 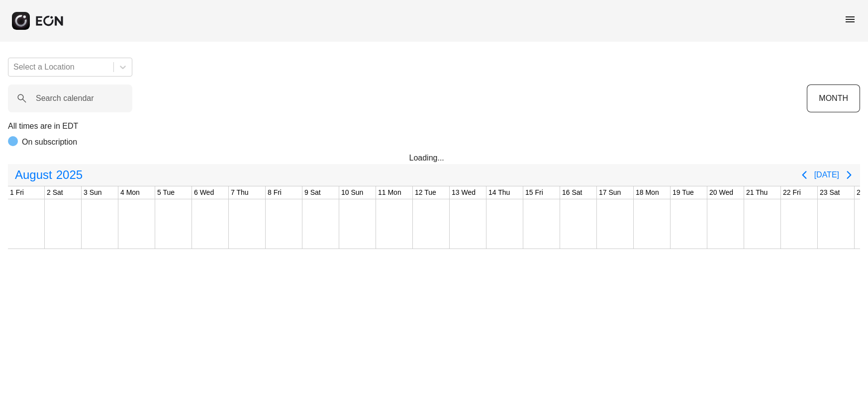 What do you see at coordinates (130, 192) in the screenshot?
I see `div: 4 Mon` at bounding box center [130, 192].